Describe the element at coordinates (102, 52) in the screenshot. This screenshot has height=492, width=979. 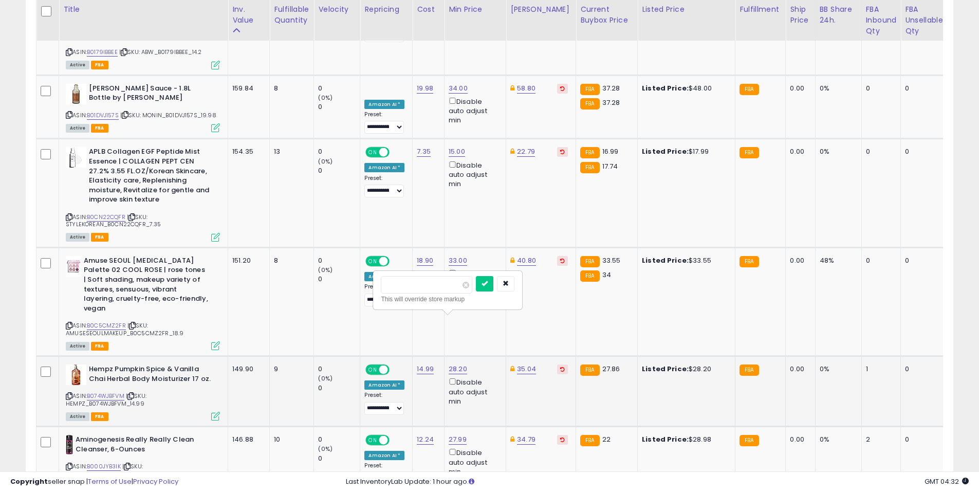
I see `a: B0179IBBEE` at that location.